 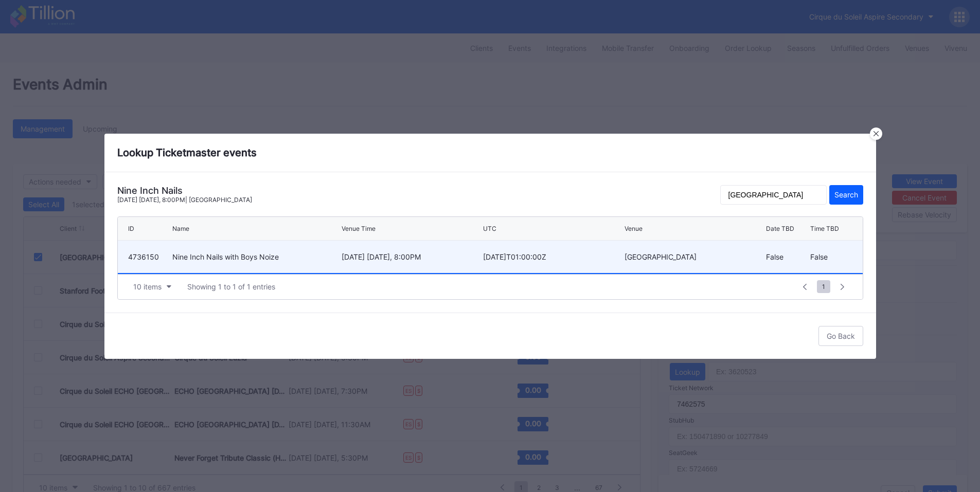 What do you see at coordinates (780, 228) in the screenshot?
I see `div: Date TBD` at bounding box center [780, 228].